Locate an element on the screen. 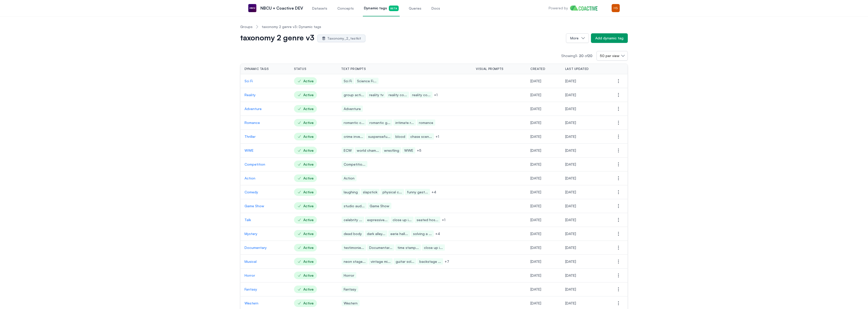 The width and height of the screenshot is (868, 309). span: Adventure is located at coordinates (352, 109).